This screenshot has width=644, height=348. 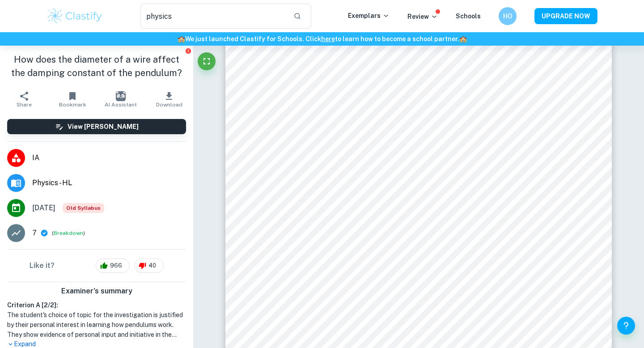 I want to click on button: Help and Feedback, so click(x=626, y=326).